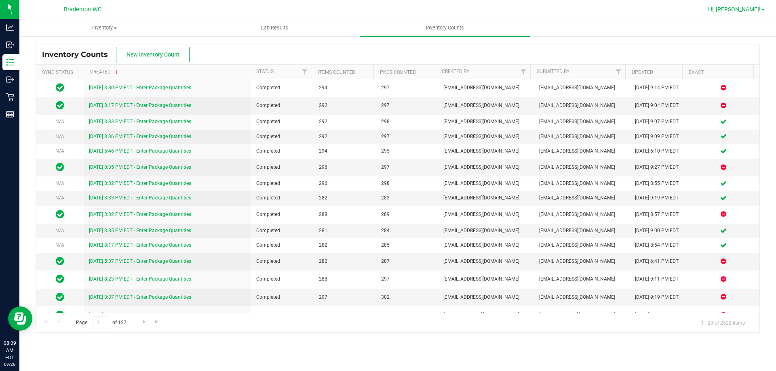 The image size is (776, 371). What do you see at coordinates (100, 323) in the screenshot?
I see `input: 1` at bounding box center [100, 323].